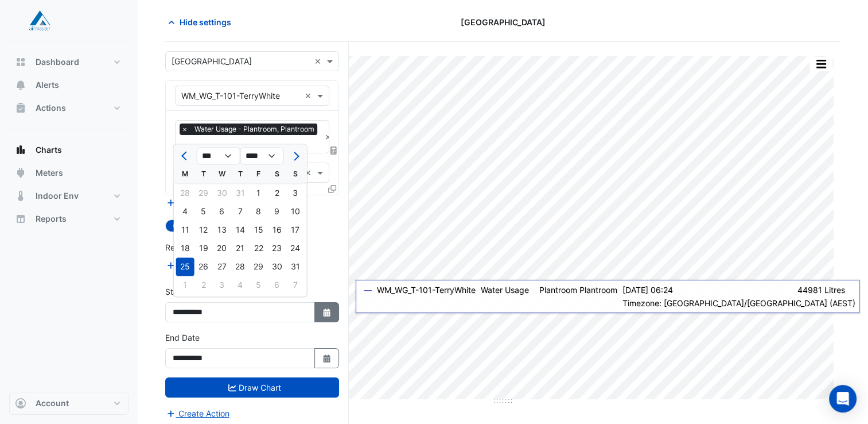 The height and width of the screenshot is (424, 868). Describe the element at coordinates (204, 230) in the screenshot. I see `div: 12` at that location.